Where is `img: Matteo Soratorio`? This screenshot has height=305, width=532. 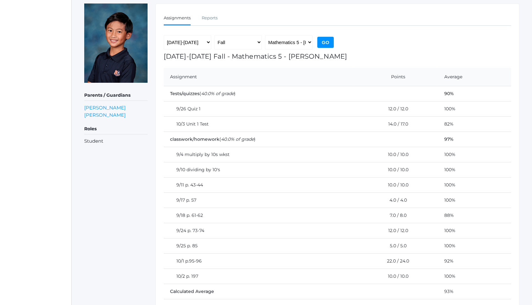 img: Matteo Soratorio is located at coordinates (116, 43).